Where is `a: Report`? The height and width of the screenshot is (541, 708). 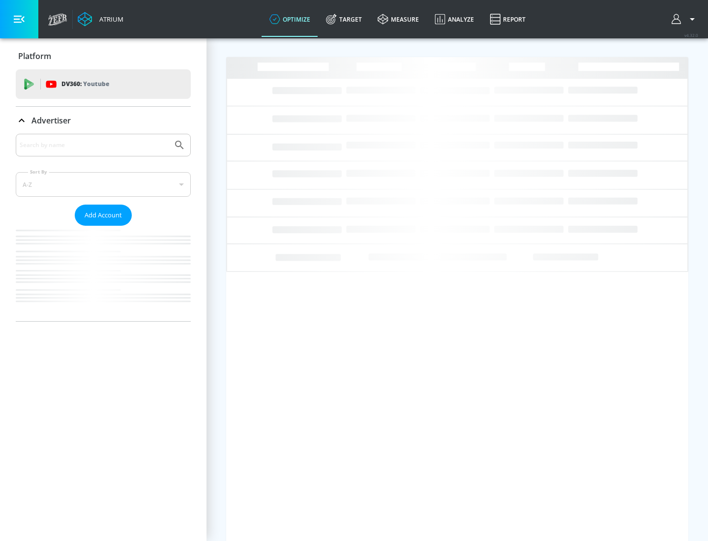
a: Report is located at coordinates (508, 19).